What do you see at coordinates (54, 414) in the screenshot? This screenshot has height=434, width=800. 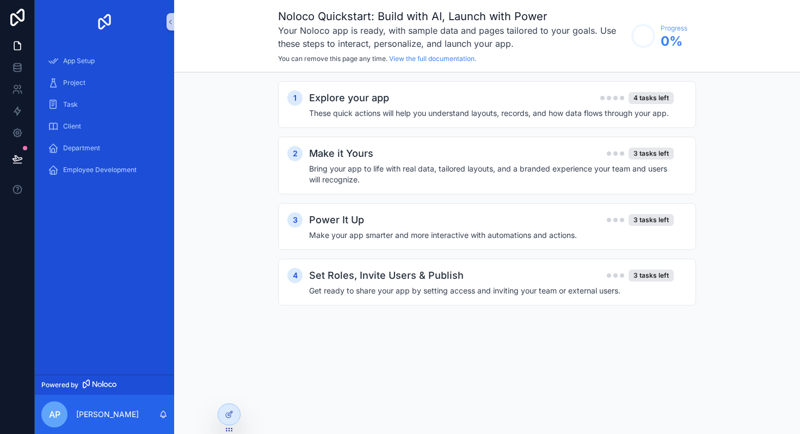 I see `span: AP` at bounding box center [54, 414].